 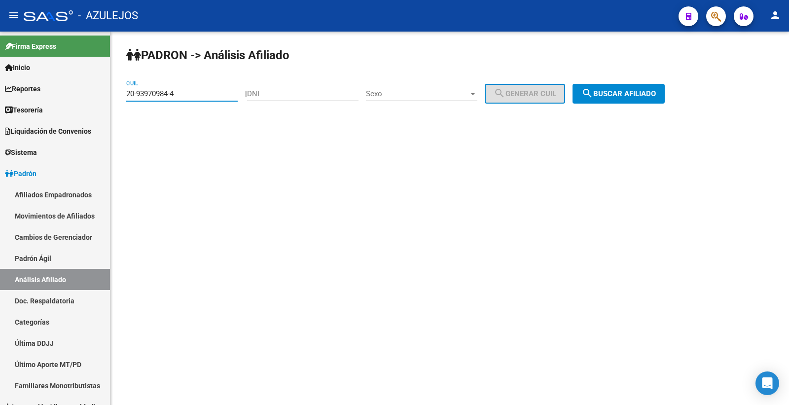 What do you see at coordinates (14, 15) in the screenshot?
I see `mat-icon: menu` at bounding box center [14, 15].